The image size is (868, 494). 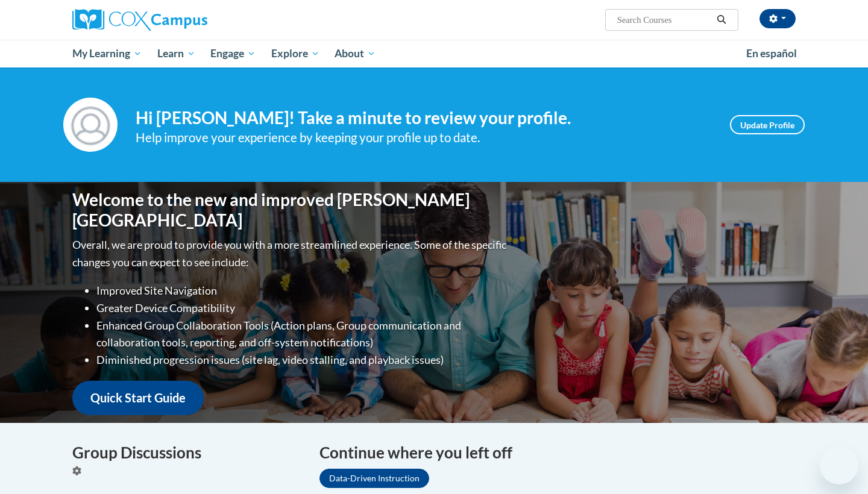 I want to click on a: Explore, so click(x=295, y=53).